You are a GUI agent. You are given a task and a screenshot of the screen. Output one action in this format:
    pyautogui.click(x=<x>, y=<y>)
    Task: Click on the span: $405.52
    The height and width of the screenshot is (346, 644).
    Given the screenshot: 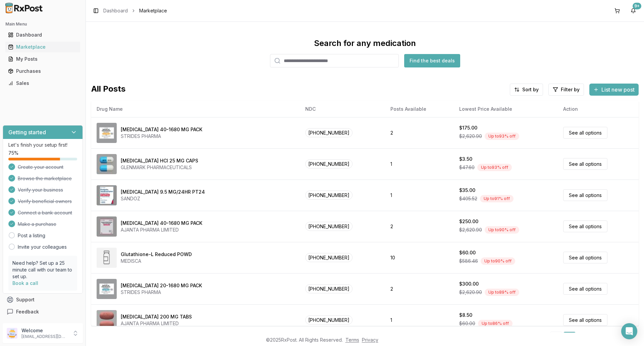 What is the action you would take?
    pyautogui.click(x=468, y=199)
    